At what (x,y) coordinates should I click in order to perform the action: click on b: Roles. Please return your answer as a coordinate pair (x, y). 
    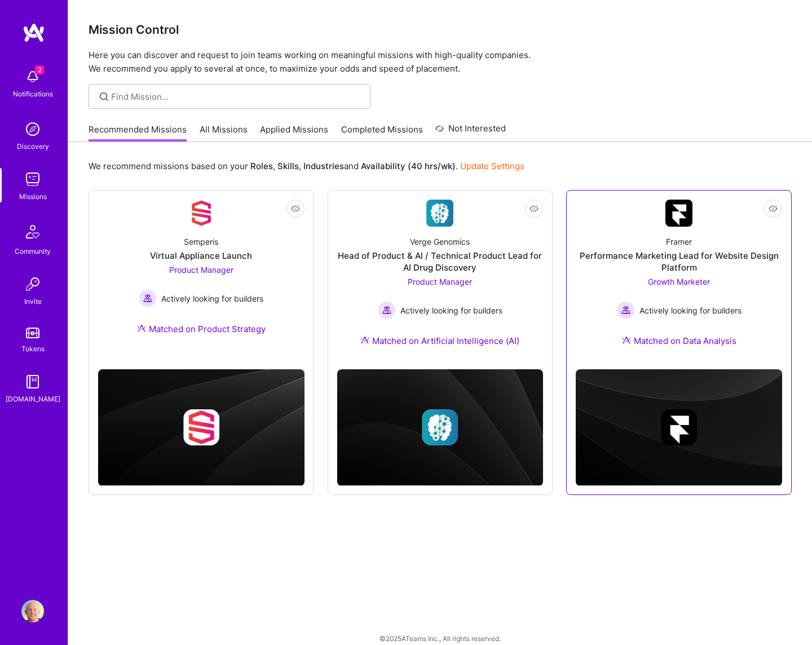
    Looking at the image, I should click on (262, 165).